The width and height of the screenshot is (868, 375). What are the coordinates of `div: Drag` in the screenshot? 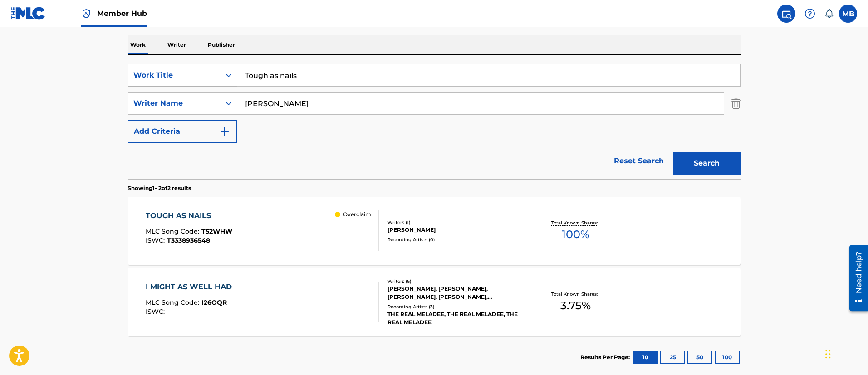 It's located at (828, 354).